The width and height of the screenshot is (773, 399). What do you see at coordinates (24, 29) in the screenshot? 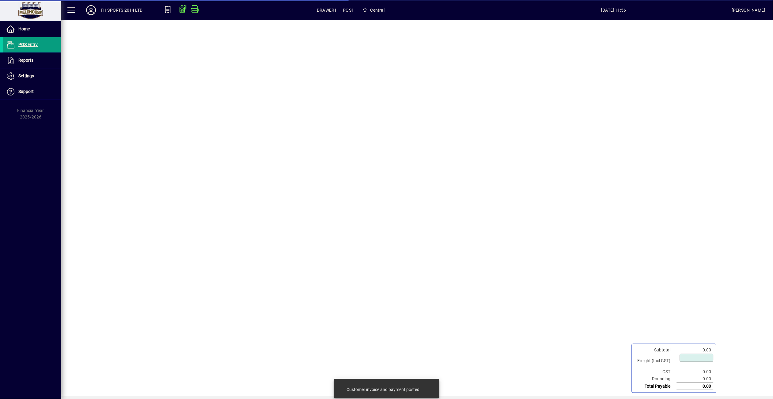
I see `span: Home` at bounding box center [24, 29].